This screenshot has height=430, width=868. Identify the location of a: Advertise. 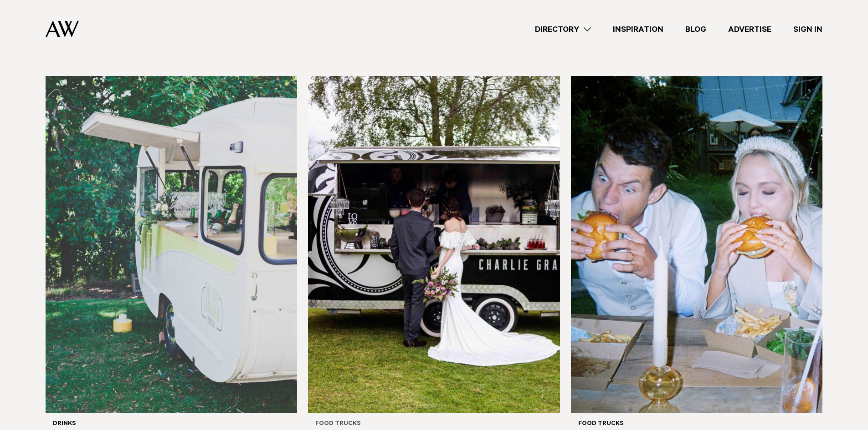
(749, 29).